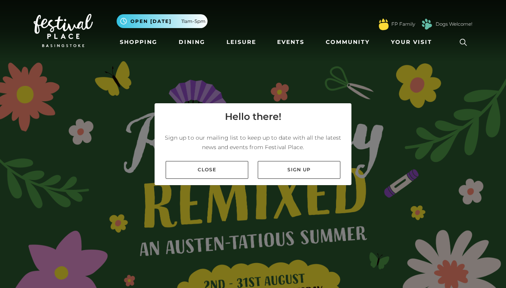  What do you see at coordinates (192, 42) in the screenshot?
I see `a: Dining` at bounding box center [192, 42].